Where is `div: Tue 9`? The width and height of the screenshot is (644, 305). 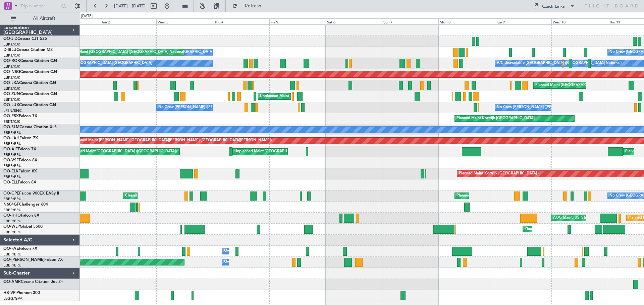
div: Tue 9 is located at coordinates (523, 21).